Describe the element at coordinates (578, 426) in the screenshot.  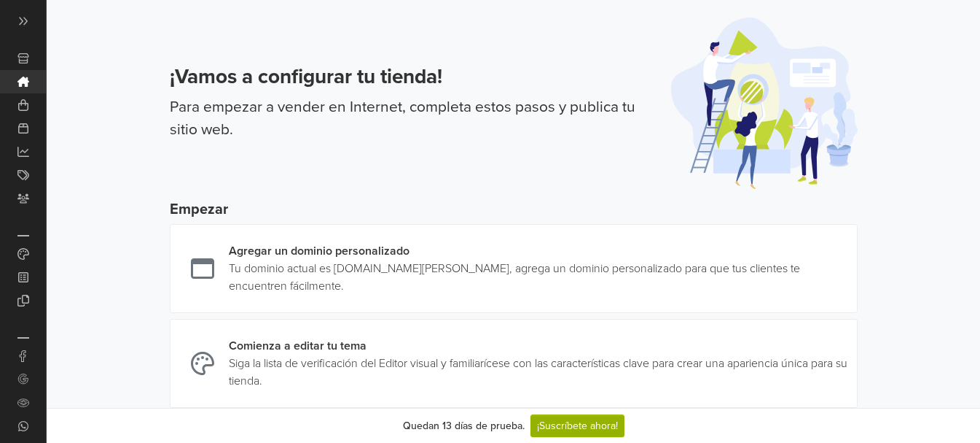
I see `a: ¡Suscríbete ahora!` at that location.